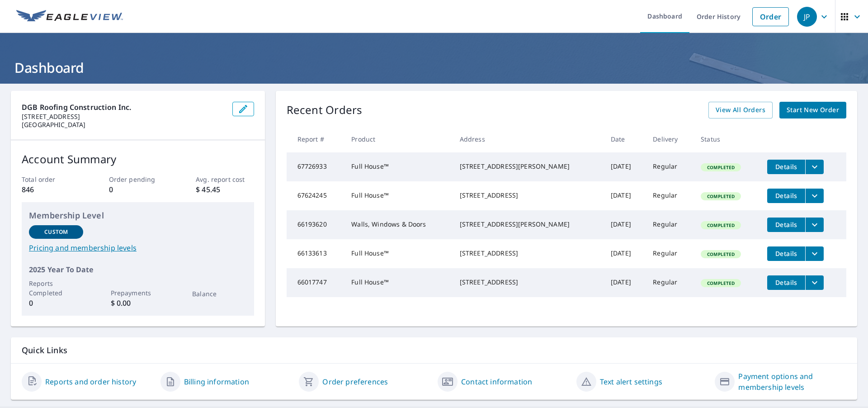 This screenshot has width=868, height=412. I want to click on th: Address, so click(528, 139).